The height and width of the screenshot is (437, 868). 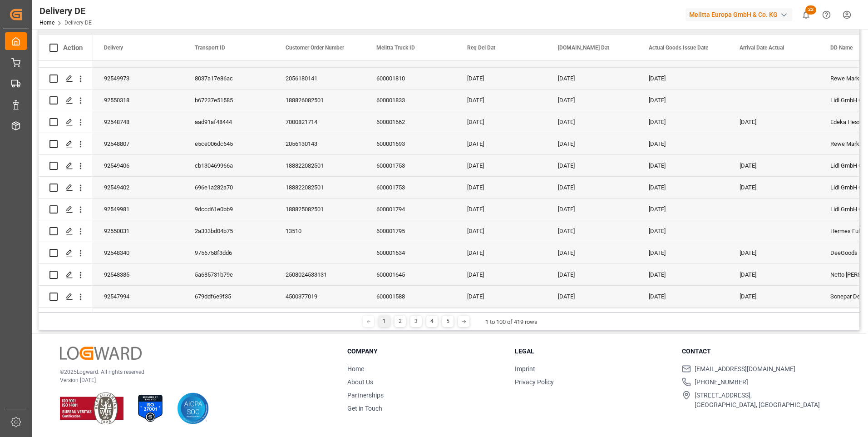 I want to click on div: 92548807, so click(x=139, y=144).